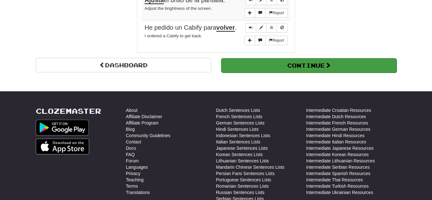 Image resolution: width=432 pixels, height=200 pixels. Describe the element at coordinates (309, 65) in the screenshot. I see `button: Continue` at that location.